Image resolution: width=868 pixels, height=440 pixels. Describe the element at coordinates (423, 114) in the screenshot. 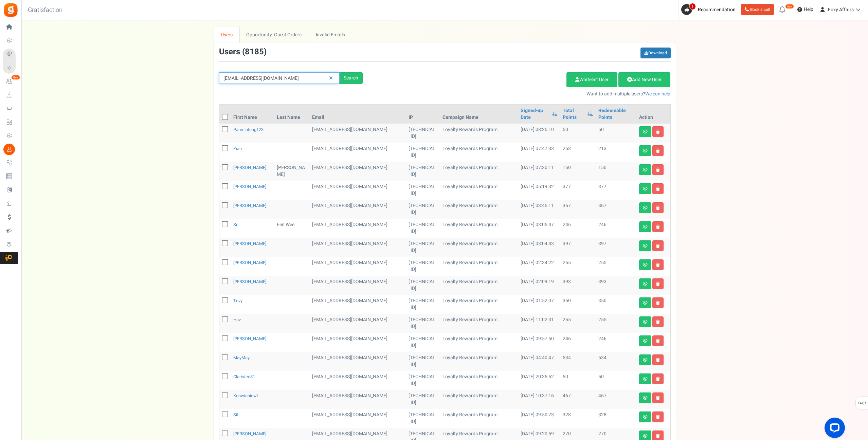

I see `th: IP` at that location.